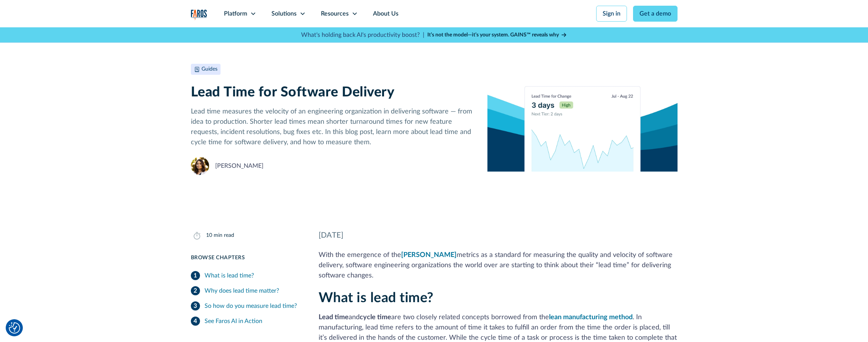 This screenshot has height=342, width=868. What do you see at coordinates (611, 14) in the screenshot?
I see `a: Sign in` at bounding box center [611, 14].